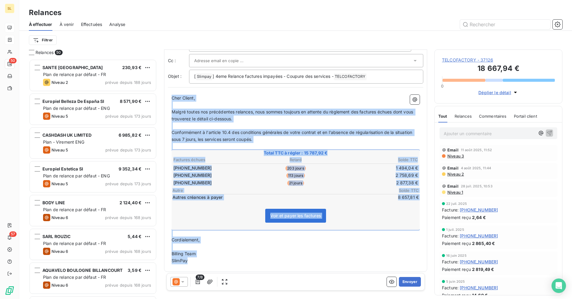 Image resolution: width=572 pixels, height=299 pixels. I want to click on span: 4 août 2025, 11:44, so click(476, 168).